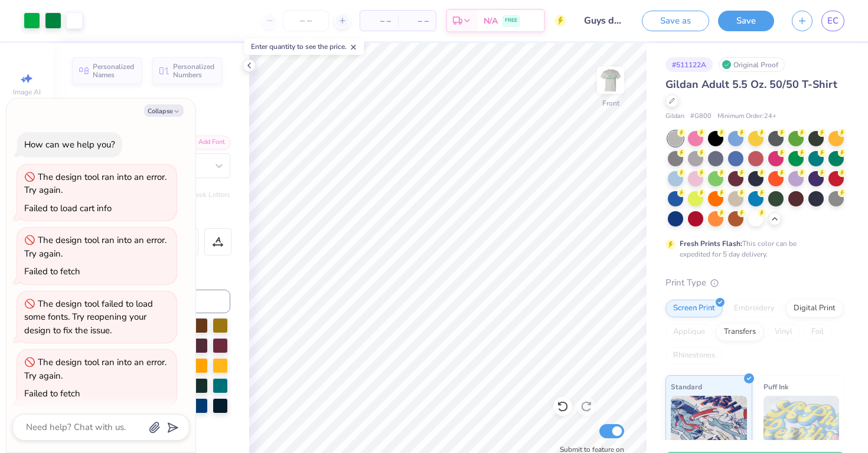  Describe the element at coordinates (510, 21) in the screenshot. I see `span: FREE` at that location.